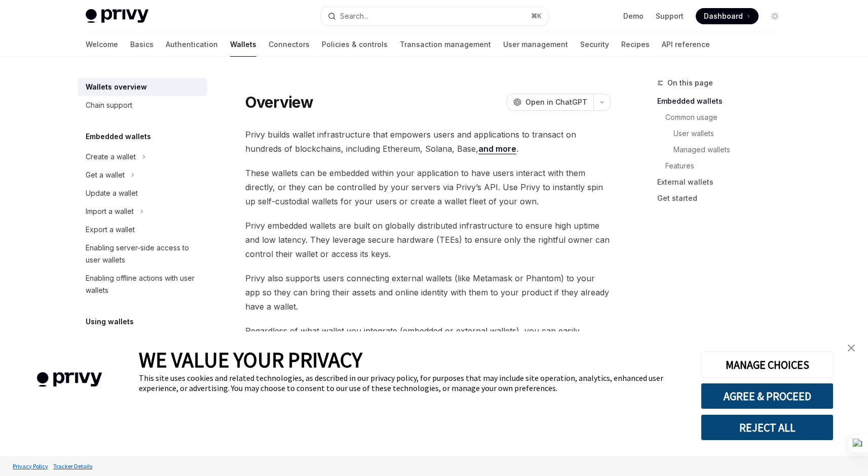 The image size is (868, 476). I want to click on a: Dashboard, so click(727, 16).